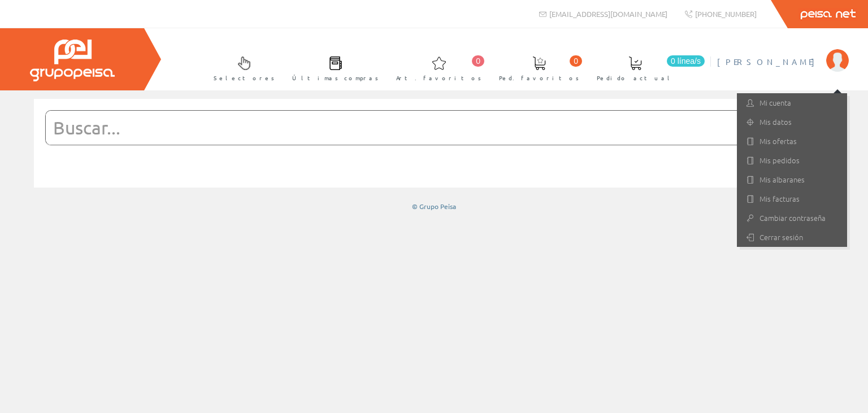 Image resolution: width=868 pixels, height=413 pixels. I want to click on a: Cambiar contraseña, so click(792, 218).